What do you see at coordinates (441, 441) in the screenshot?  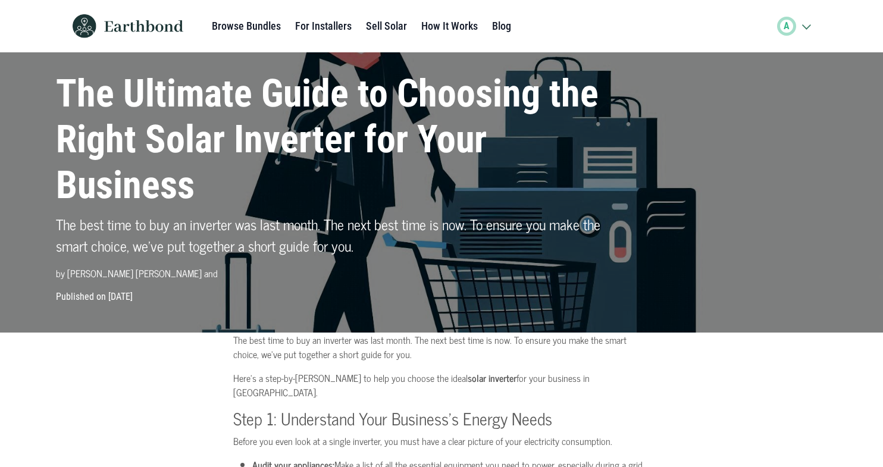 I see `p: Before you even look at a single inverter, you must have a clear picture of your electricity cons...` at bounding box center [441, 441].